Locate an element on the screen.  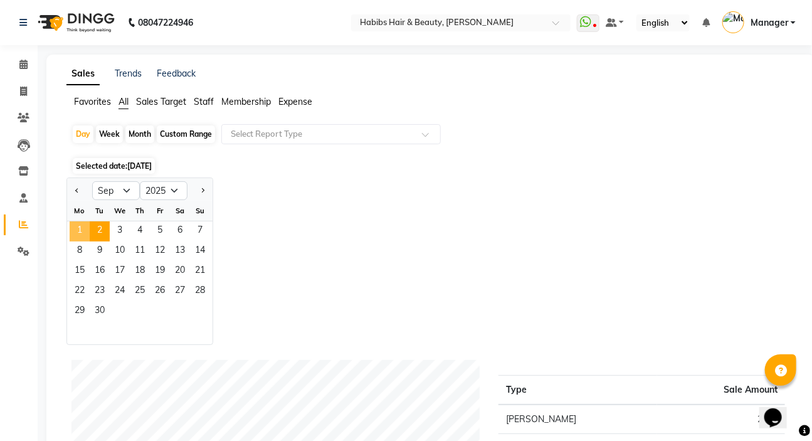
div: Thursday, September 18, 2025 is located at coordinates (140, 271).